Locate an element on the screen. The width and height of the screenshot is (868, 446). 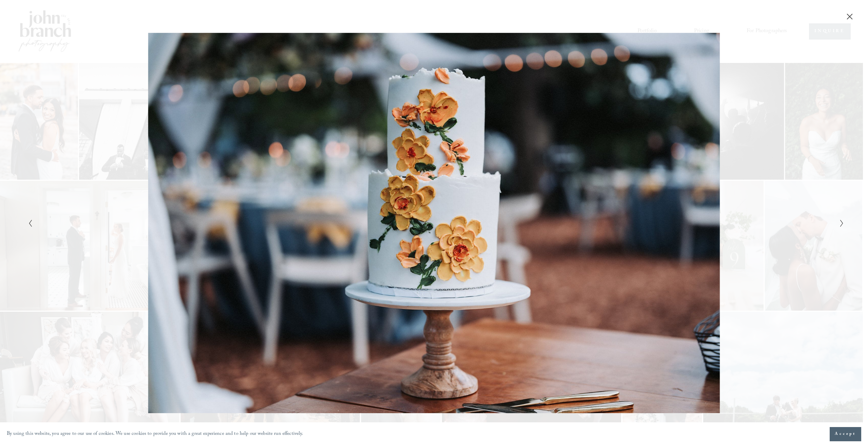
button: Previous Slide is located at coordinates (28, 223).